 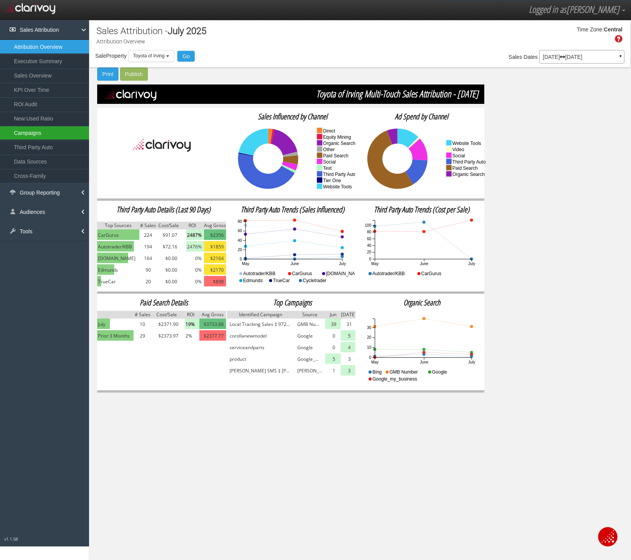 I want to click on td: 164, so click(x=148, y=258).